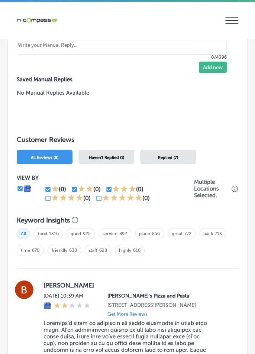 The height and width of the screenshot is (354, 255). What do you see at coordinates (55, 190) in the screenshot?
I see `div: 1 Star` at bounding box center [55, 190].